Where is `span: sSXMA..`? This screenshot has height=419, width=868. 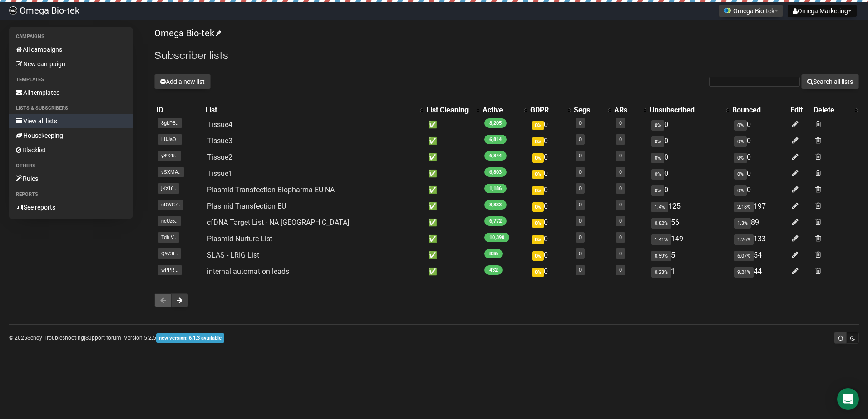
span: sSXMA.. is located at coordinates (171, 172).